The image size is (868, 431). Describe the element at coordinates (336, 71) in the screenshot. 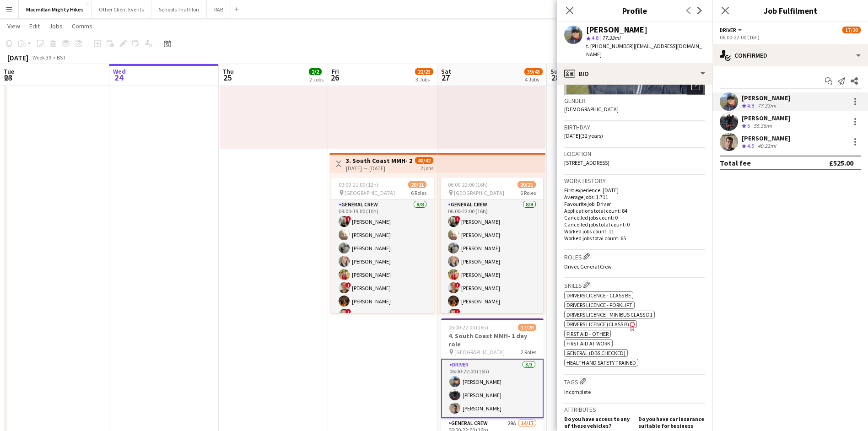

I see `span: Fri` at that location.